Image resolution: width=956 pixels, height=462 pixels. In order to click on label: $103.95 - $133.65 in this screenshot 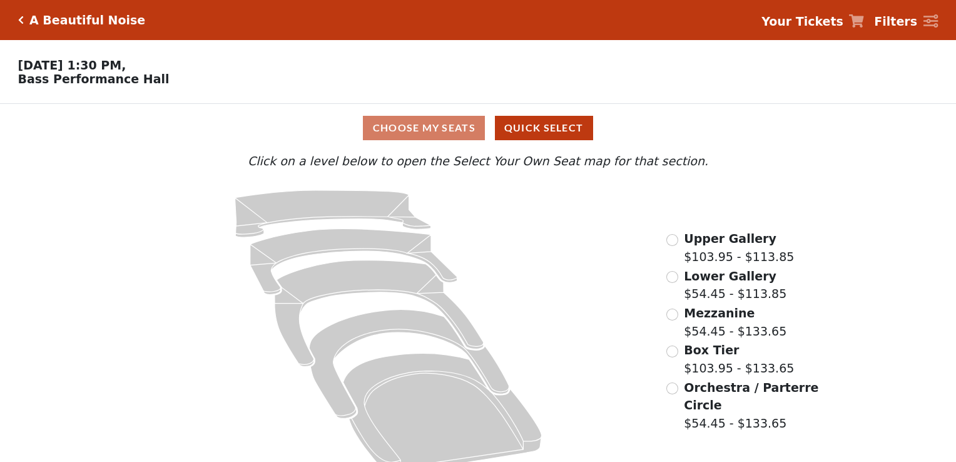, I will do `click(739, 358)`.